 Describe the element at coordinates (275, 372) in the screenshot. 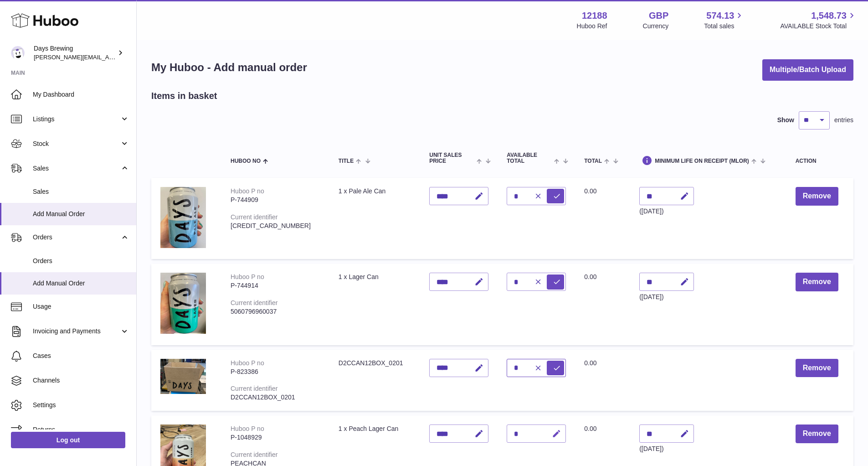

I see `div: P-823386` at that location.